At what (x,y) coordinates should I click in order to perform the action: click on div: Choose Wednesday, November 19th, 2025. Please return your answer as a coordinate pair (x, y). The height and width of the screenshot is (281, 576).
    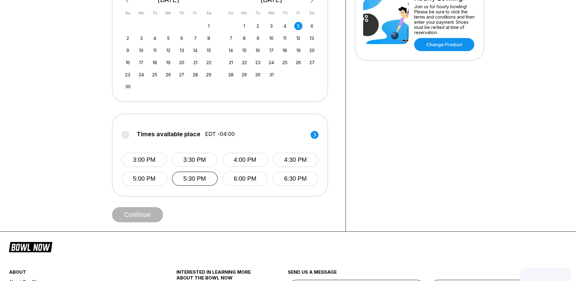
    Looking at the image, I should click on (168, 62).